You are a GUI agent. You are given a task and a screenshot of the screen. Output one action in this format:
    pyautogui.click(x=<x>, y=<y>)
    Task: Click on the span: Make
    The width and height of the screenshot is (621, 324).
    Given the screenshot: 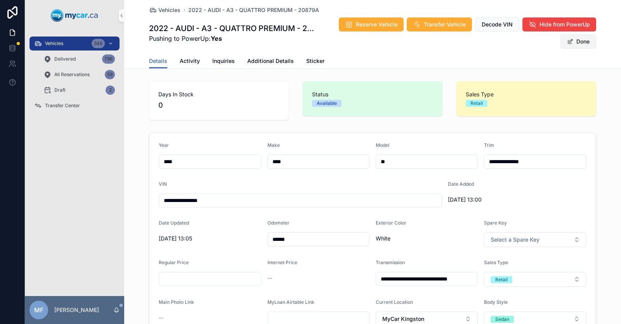 What is the action you would take?
    pyautogui.click(x=274, y=145)
    